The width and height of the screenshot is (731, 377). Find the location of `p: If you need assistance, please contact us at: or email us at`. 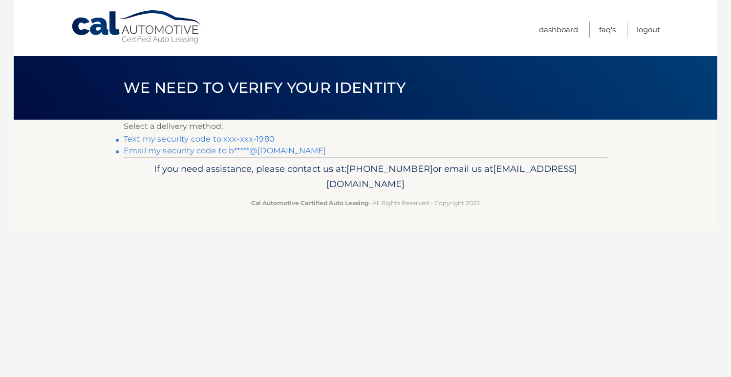

p: If you need assistance, please contact us at: or email us at is located at coordinates (366, 177).